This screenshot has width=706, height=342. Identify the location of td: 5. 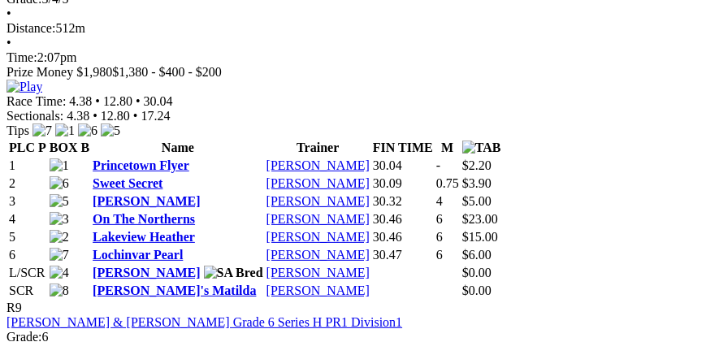
(28, 237).